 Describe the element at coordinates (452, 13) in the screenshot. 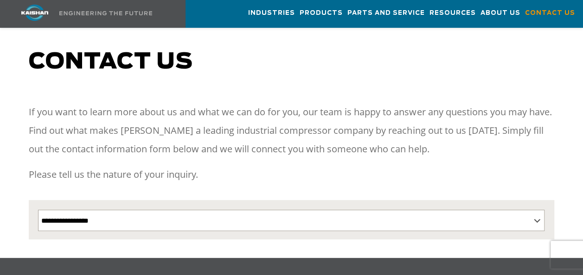

I see `a: Resources` at that location.